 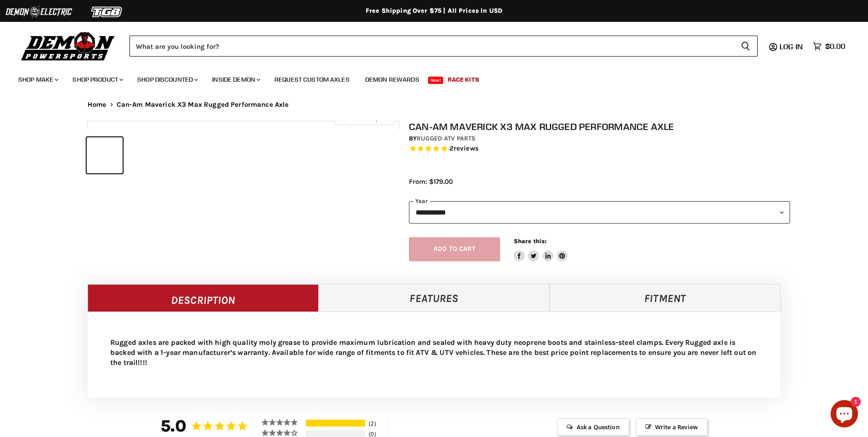 I want to click on span: Can-Am Maverick X3 Max Rugged Performance Axle, so click(x=203, y=105).